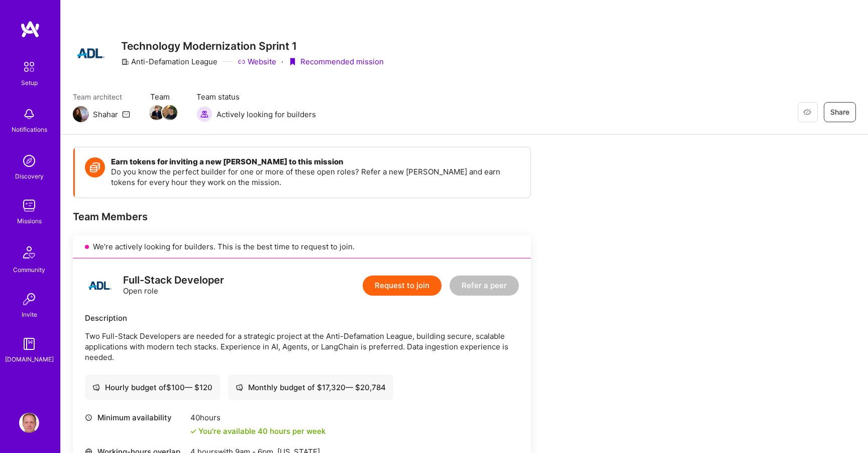 The height and width of the screenshot is (453, 868). What do you see at coordinates (302, 346) in the screenshot?
I see `p: Two Full-Stack Developers are needed for a strategic project at the Anti-Defamation League, build...` at bounding box center [302, 346].